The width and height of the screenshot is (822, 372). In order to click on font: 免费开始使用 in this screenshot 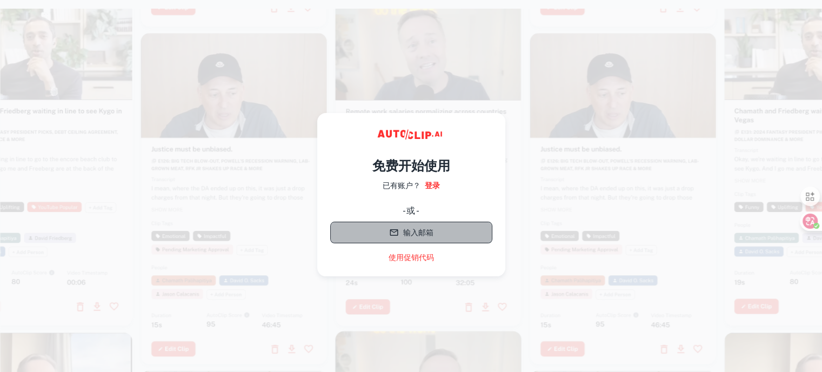, I will do `click(411, 165)`.